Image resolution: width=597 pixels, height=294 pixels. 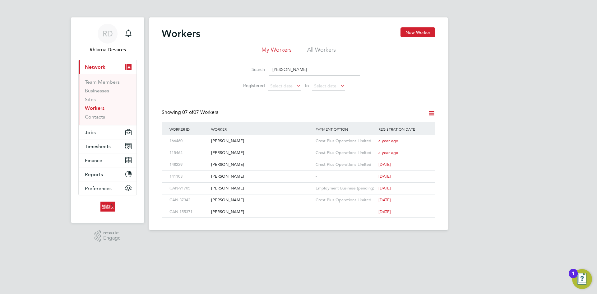 What do you see at coordinates (108, 67) in the screenshot?
I see `button: Network` at bounding box center [108, 67].